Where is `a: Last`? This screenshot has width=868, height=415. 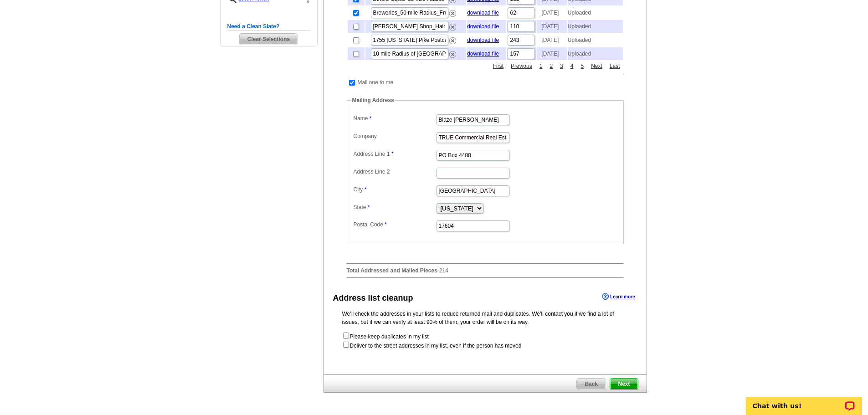
a: Last is located at coordinates (615, 66).